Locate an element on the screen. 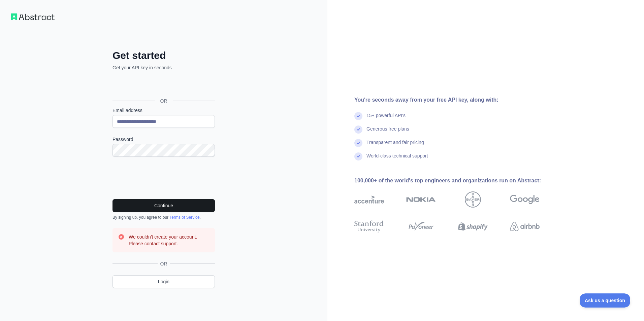 This screenshot has height=321, width=644. label: Email address is located at coordinates (164, 110).